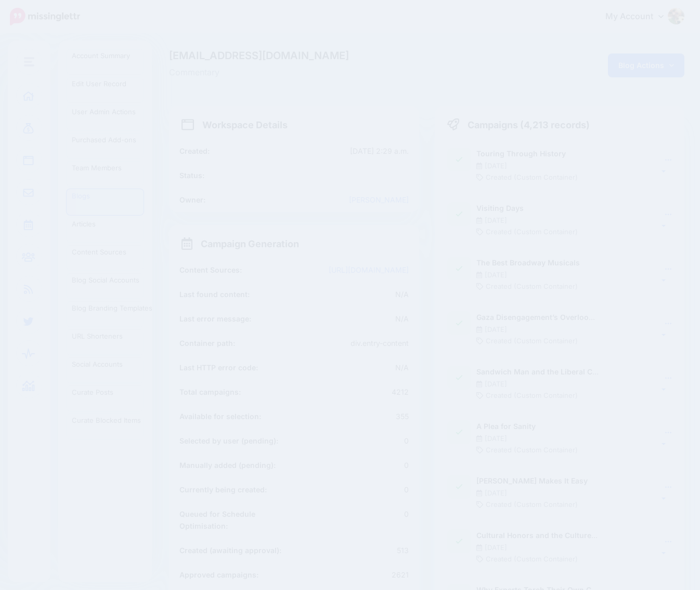 The image size is (700, 590). I want to click on b: Container path:, so click(207, 343).